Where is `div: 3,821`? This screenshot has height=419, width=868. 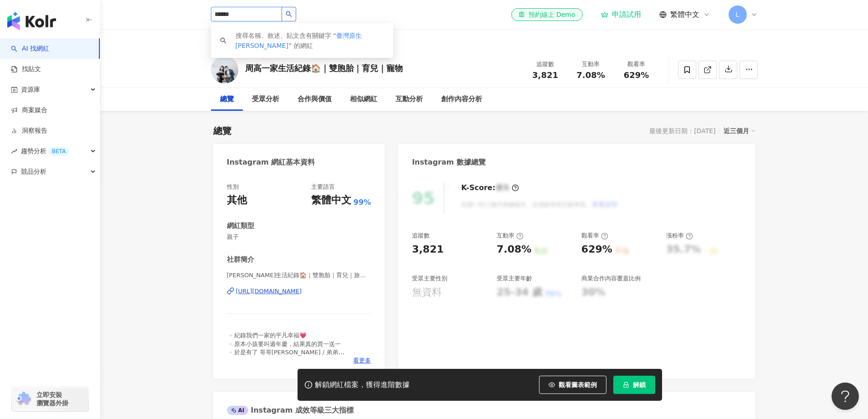 div: 3,821 is located at coordinates (428, 250).